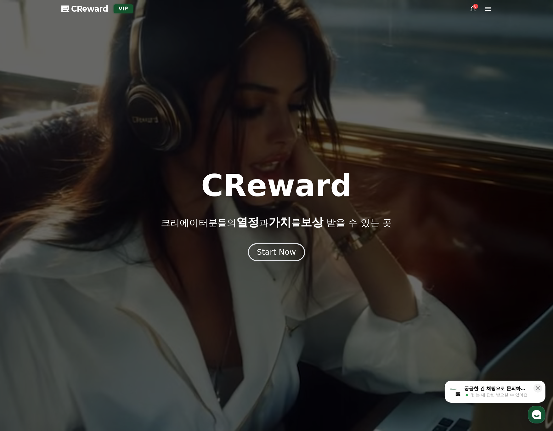  I want to click on span: 열정, so click(248, 222).